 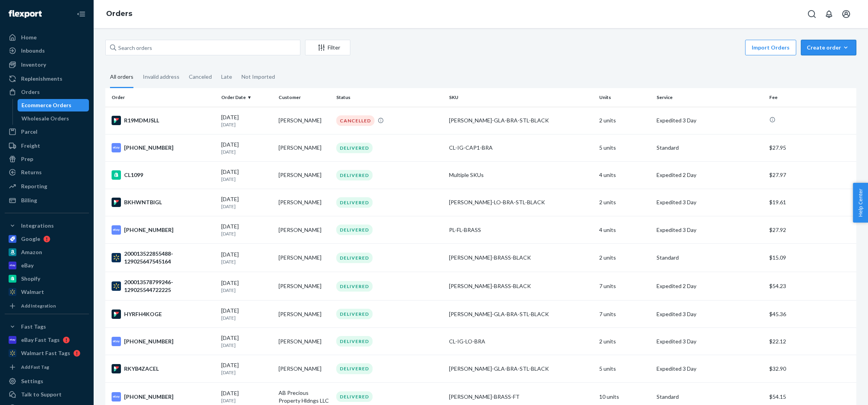 I want to click on div: Not Imported, so click(x=258, y=77).